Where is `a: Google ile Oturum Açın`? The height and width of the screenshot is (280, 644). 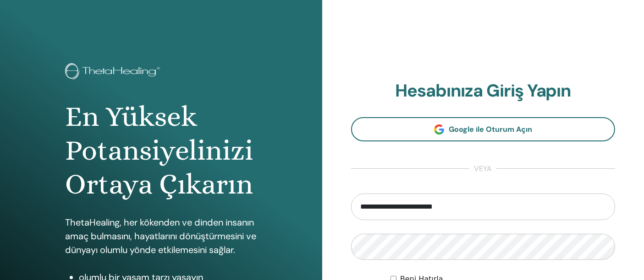
a: Google ile Oturum Açın is located at coordinates (483, 129).